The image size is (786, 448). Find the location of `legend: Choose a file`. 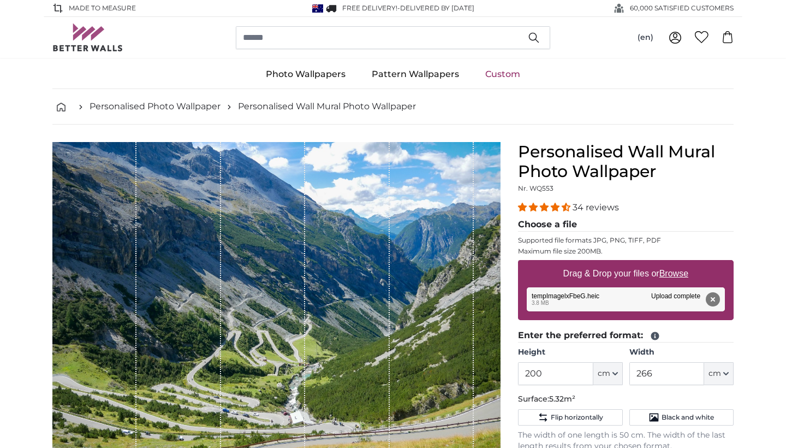

legend: Choose a file is located at coordinates (626, 224).